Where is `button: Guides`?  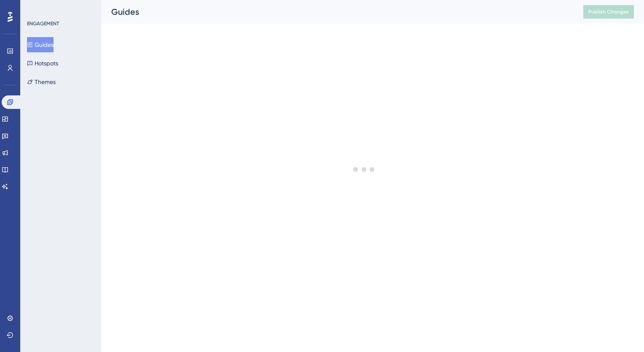 button: Guides is located at coordinates (40, 45).